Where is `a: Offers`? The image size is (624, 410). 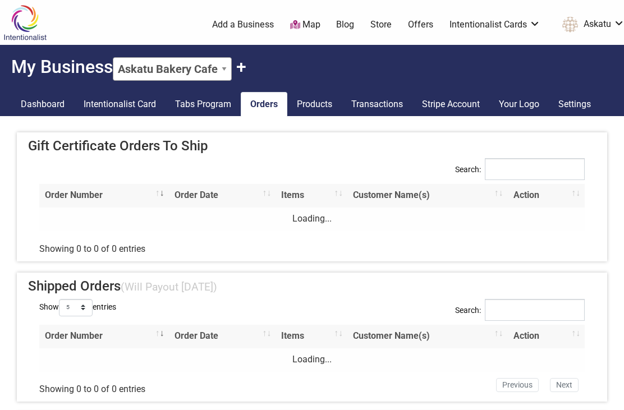 a: Offers is located at coordinates (420, 25).